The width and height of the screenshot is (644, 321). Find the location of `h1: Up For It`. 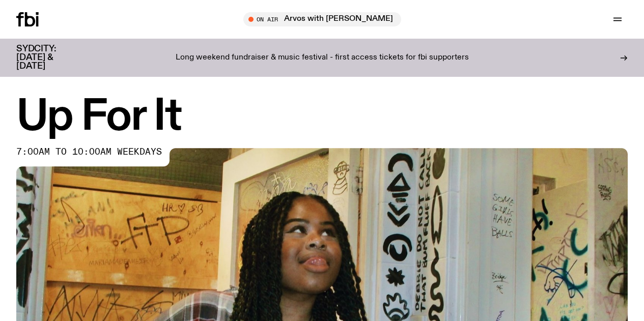

h1: Up For It is located at coordinates (322, 117).